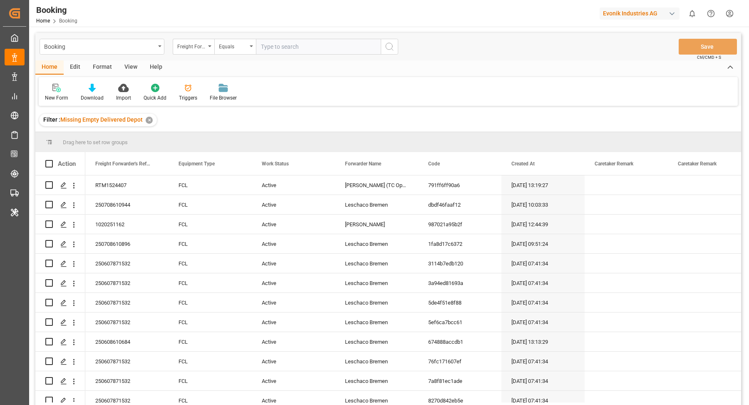 This screenshot has height=405, width=749. Describe the element at coordinates (188, 98) in the screenshot. I see `div: Triggers` at that location.